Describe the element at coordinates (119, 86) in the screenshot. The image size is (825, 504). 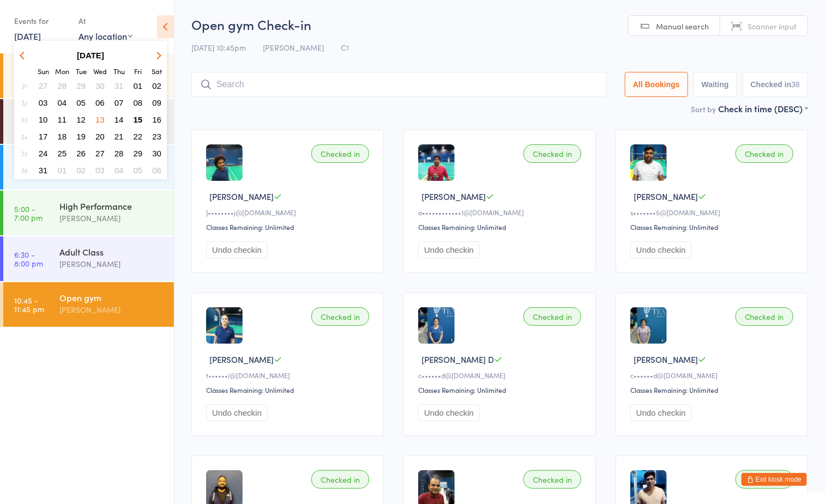
I see `button: 31` at that location.